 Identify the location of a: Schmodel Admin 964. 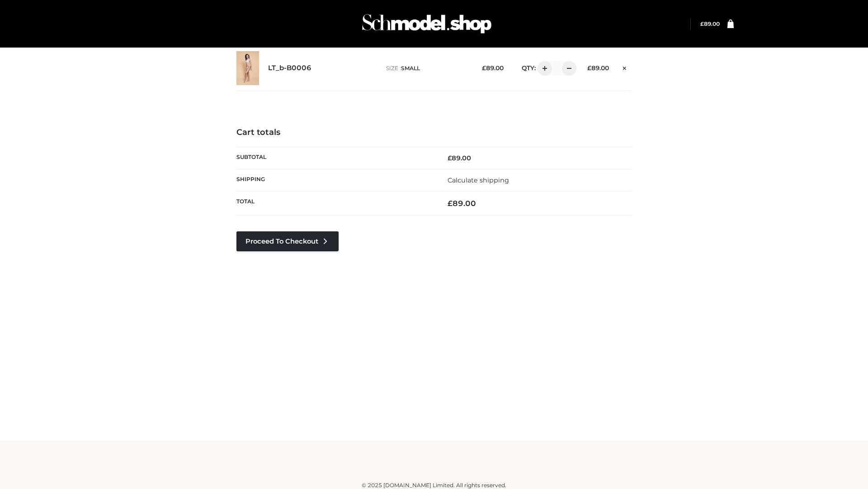
(427, 24).